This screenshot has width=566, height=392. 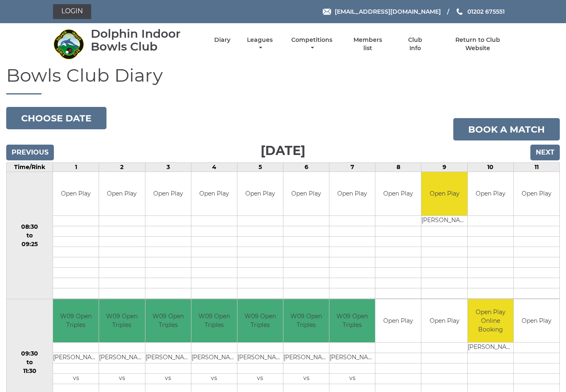 What do you see at coordinates (145, 40) in the screenshot?
I see `div: Dolphin Indoor Bowls Club` at bounding box center [145, 40].